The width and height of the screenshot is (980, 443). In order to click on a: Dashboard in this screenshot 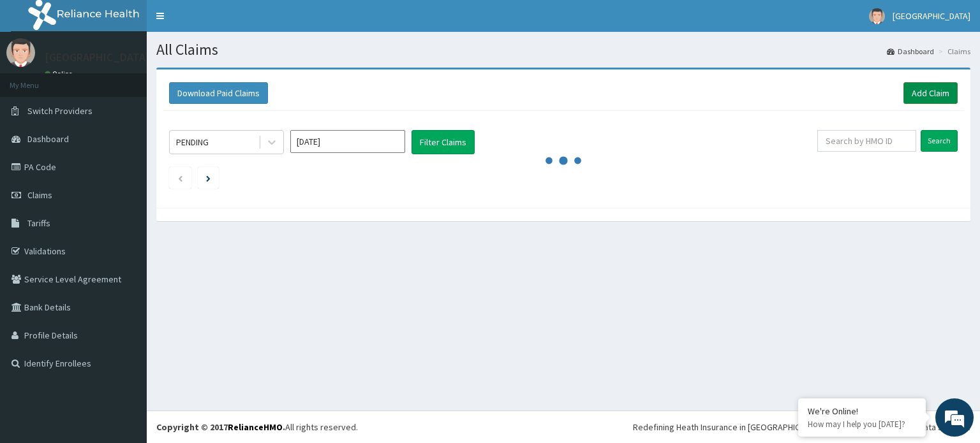, I will do `click(911, 51)`.